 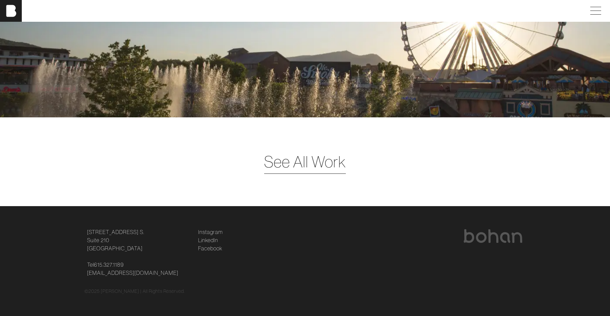 What do you see at coordinates (305, 162) in the screenshot?
I see `span: See All Work` at bounding box center [305, 162].